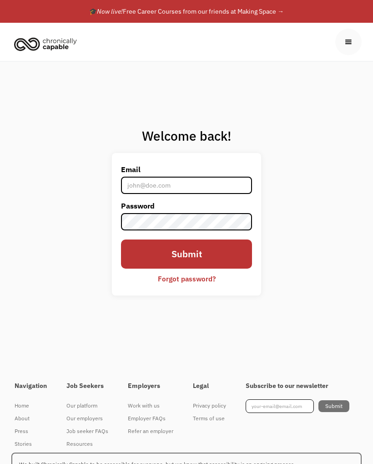 This screenshot has width=373, height=464. I want to click on form: Footer Newsletter, so click(298, 406).